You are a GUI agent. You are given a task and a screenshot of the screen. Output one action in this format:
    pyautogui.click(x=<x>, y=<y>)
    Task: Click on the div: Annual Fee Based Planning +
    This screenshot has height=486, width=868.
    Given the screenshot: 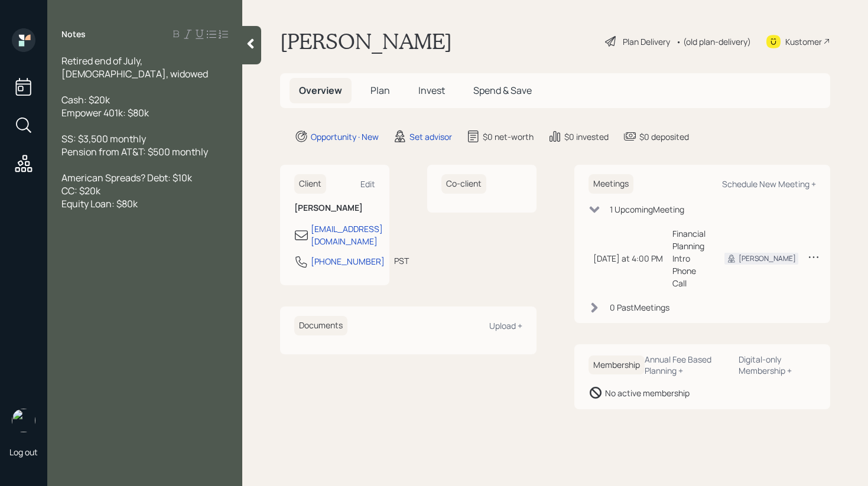 What is the action you would take?
    pyautogui.click(x=687, y=365)
    